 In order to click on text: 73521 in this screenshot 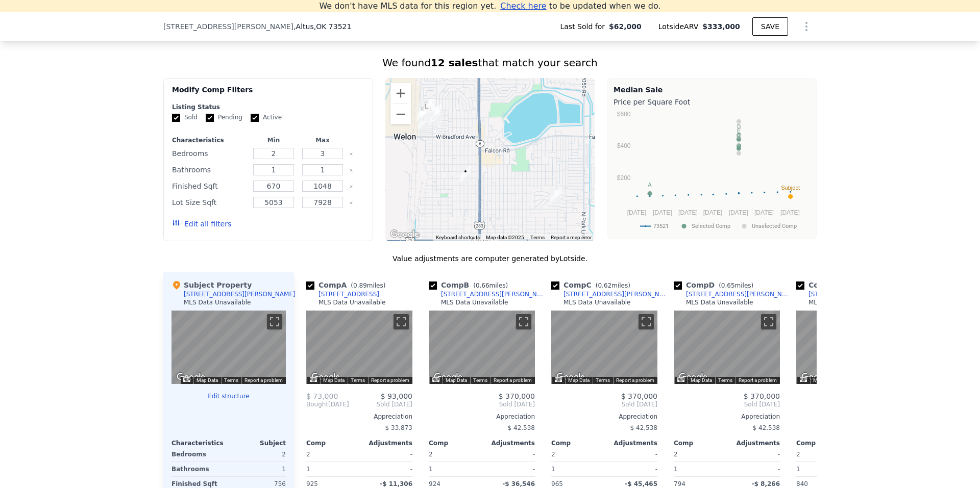, I will do `click(661, 226)`.